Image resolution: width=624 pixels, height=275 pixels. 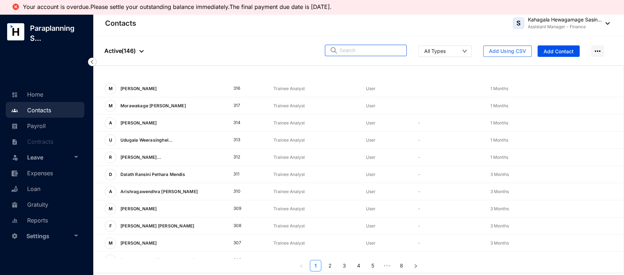 I want to click on td: 314, so click(x=242, y=123).